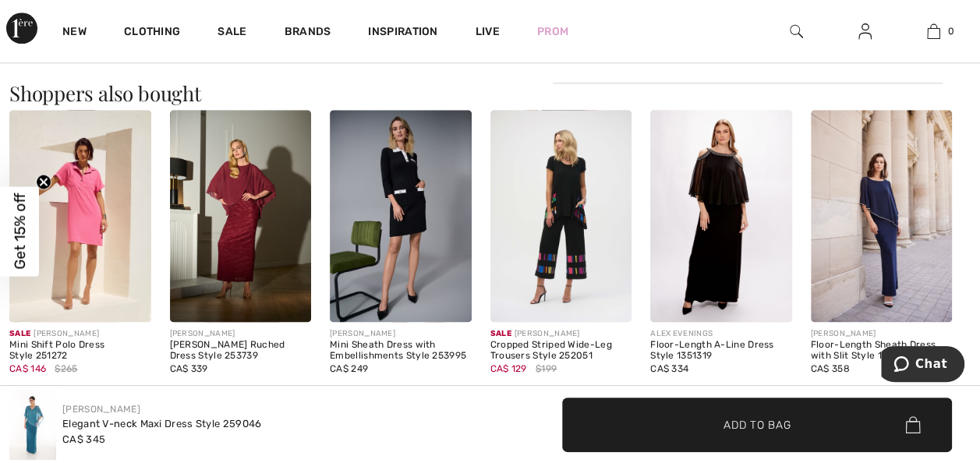  Describe the element at coordinates (669, 369) in the screenshot. I see `span: CA$ 334` at that location.